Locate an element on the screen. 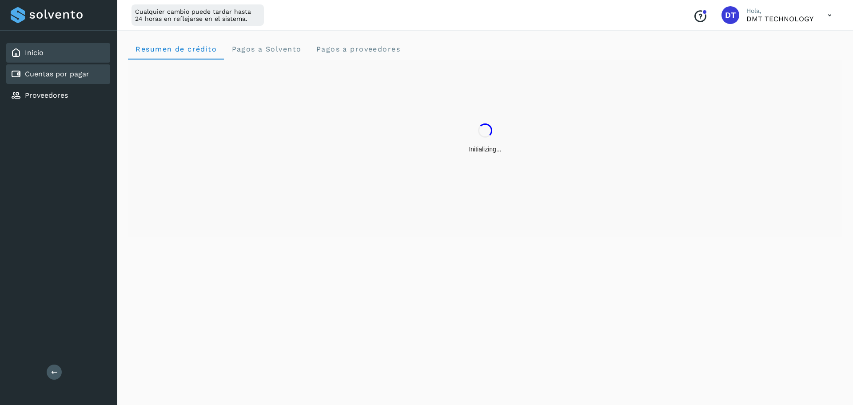  p: DMT TECHNOLOGY is located at coordinates (780, 19).